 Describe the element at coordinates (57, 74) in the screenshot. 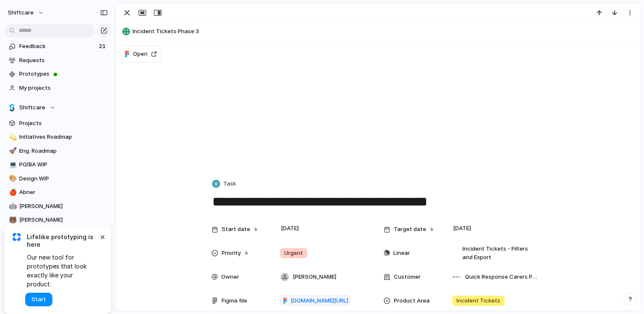

I see `a: Prototypes` at that location.